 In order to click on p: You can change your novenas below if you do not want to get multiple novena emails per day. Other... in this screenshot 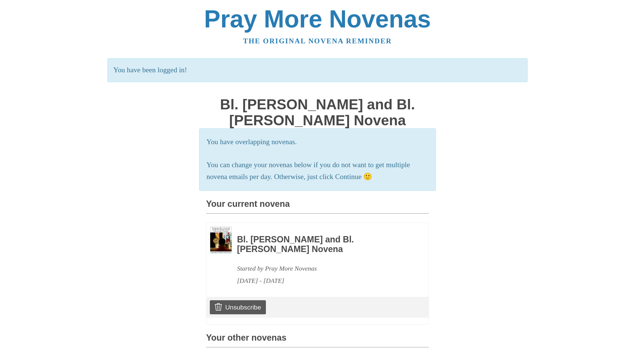, I will do `click(317, 171)`.